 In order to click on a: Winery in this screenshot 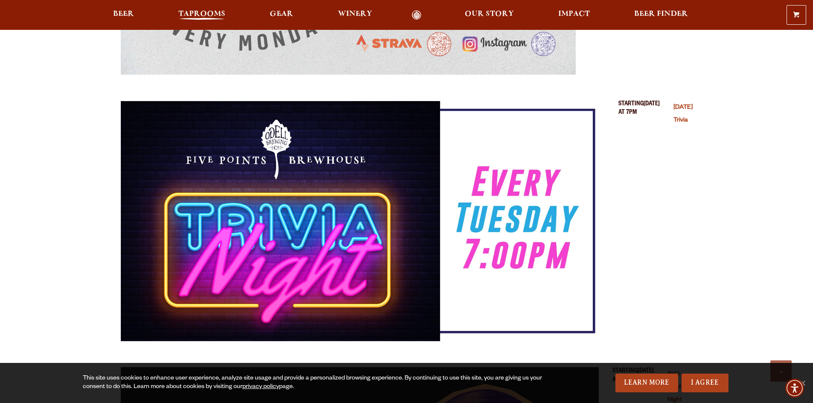, I will do `click(355, 15)`.